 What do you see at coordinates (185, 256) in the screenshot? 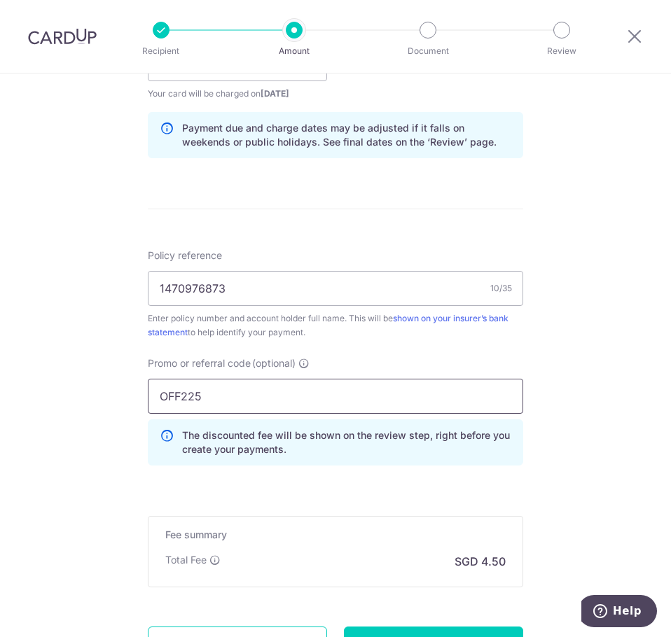
I see `label: Policy reference` at bounding box center [185, 256].